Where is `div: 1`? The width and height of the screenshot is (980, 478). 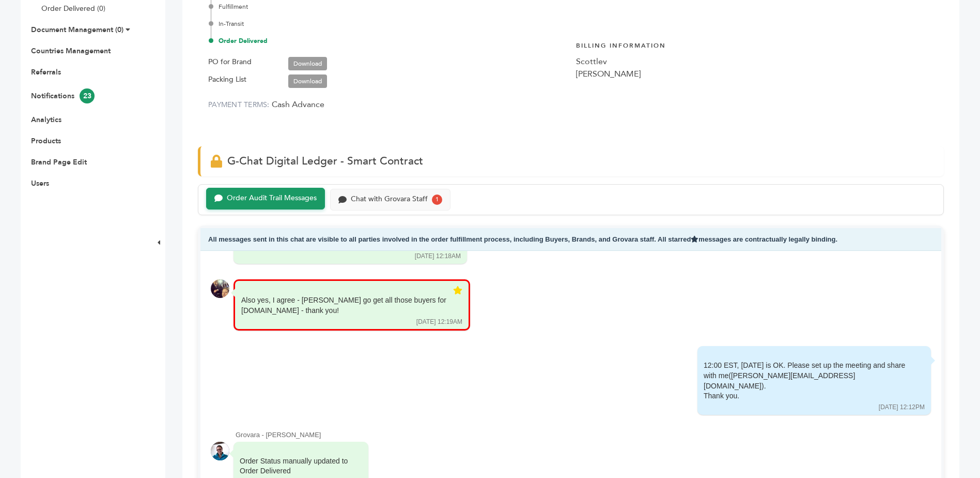
div: 1 is located at coordinates (437, 200).